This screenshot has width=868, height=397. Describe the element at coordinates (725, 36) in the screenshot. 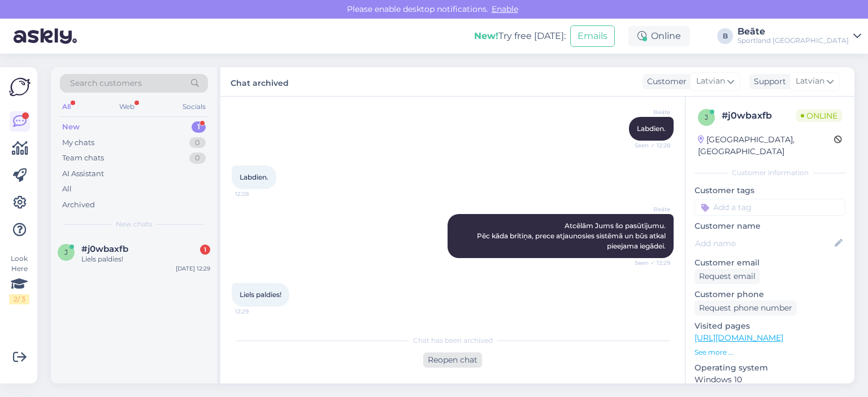

I see `div: B` at that location.